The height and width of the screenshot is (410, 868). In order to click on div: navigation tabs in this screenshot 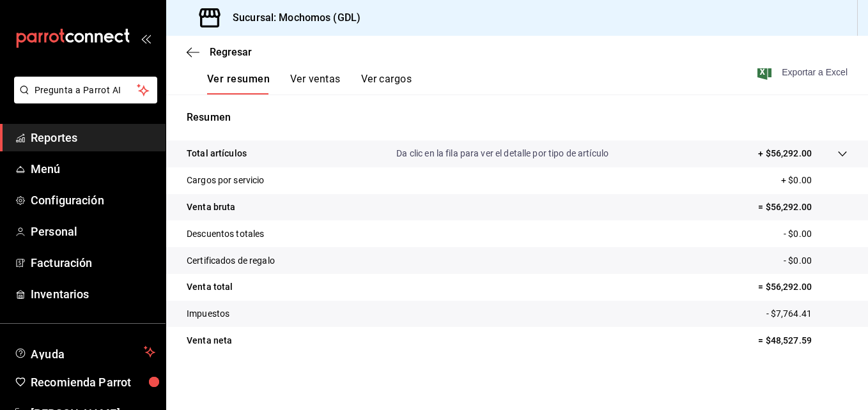, I will do `click(309, 84)`.